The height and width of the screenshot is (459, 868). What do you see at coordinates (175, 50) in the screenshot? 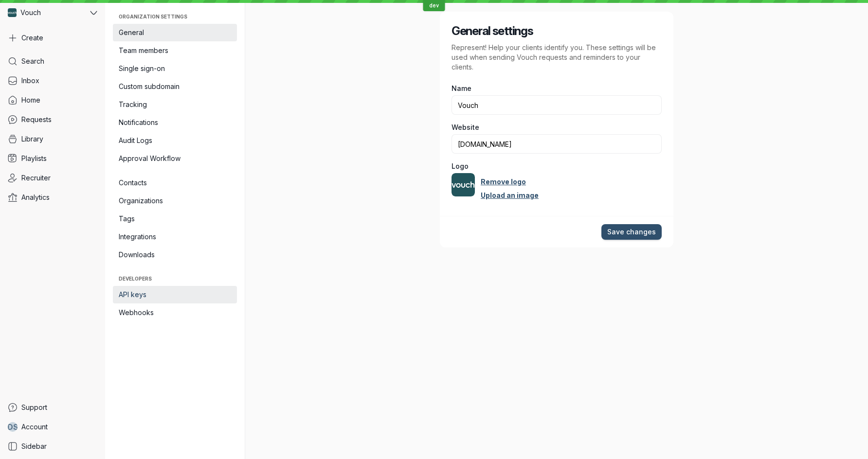
I see `span: Team members` at bounding box center [175, 50].